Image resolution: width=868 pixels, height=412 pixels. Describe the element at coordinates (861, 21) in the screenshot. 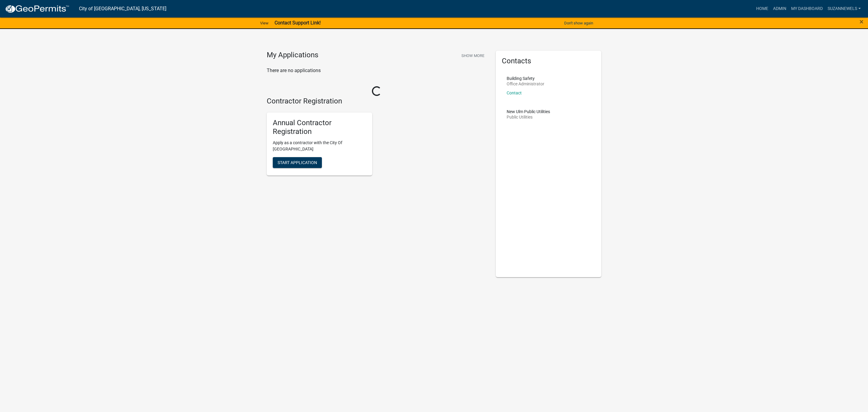

I see `button: Close` at that location.